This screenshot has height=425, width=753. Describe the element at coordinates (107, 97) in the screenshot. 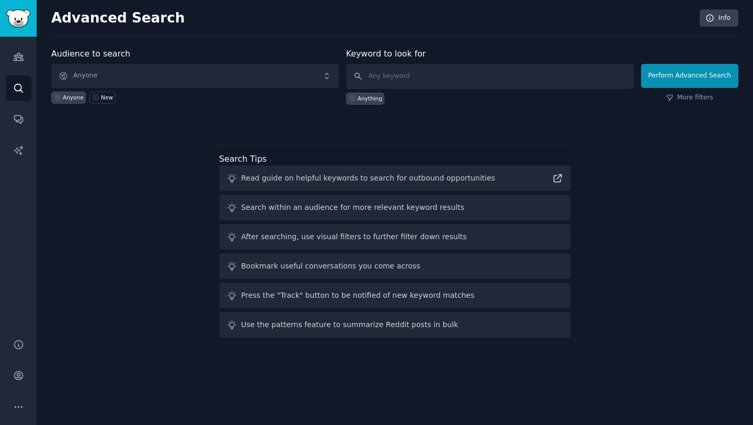

I see `div: New` at that location.